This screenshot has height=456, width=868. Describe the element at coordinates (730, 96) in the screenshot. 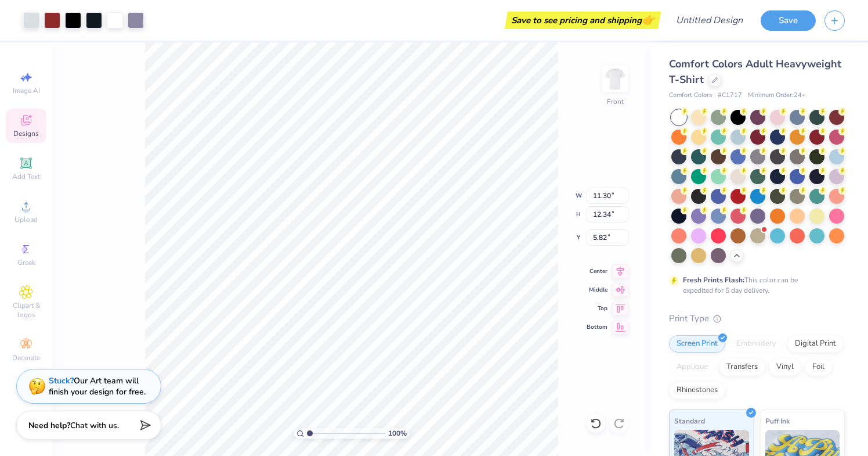

I see `span: # C1717` at that location.